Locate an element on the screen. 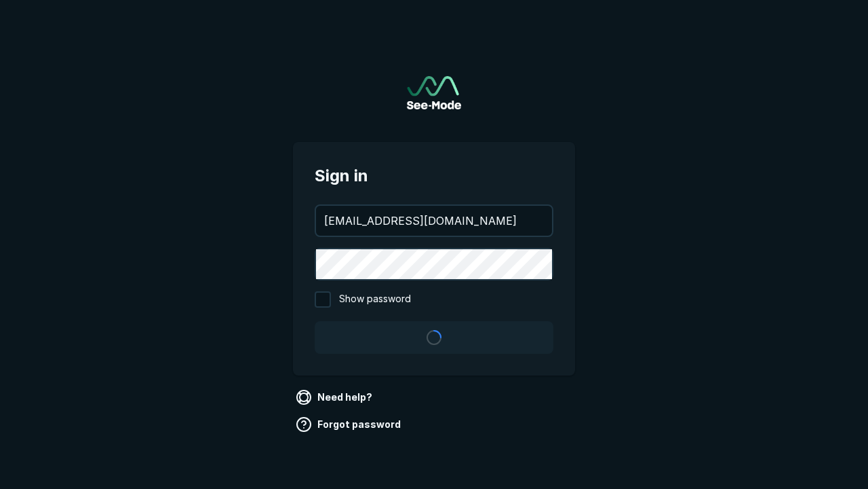 The width and height of the screenshot is (868, 489). a: Forgot password is located at coordinates (349, 424).